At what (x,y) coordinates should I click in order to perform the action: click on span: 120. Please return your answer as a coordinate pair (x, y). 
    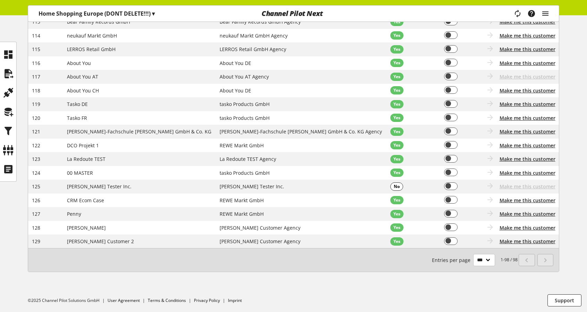
    Looking at the image, I should click on (36, 118).